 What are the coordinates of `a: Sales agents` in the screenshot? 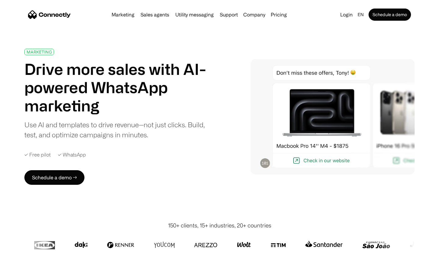 It's located at (155, 15).